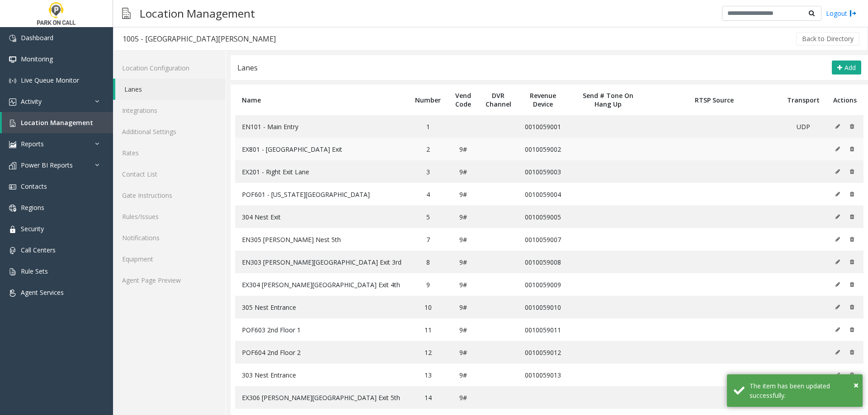  What do you see at coordinates (543, 307) in the screenshot?
I see `td: 0010059010` at bounding box center [543, 307].